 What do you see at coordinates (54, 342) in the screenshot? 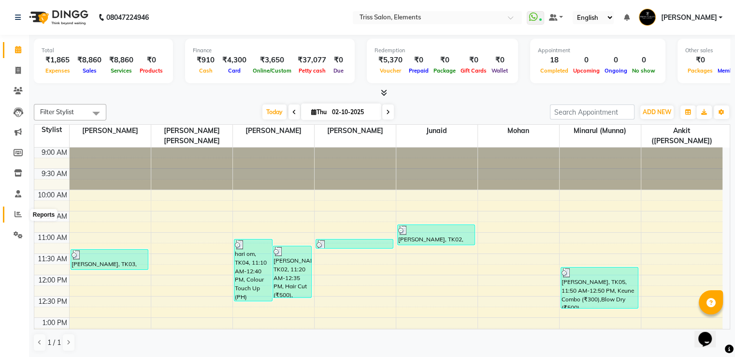
I see `span: 1 / 1` at bounding box center [54, 342].